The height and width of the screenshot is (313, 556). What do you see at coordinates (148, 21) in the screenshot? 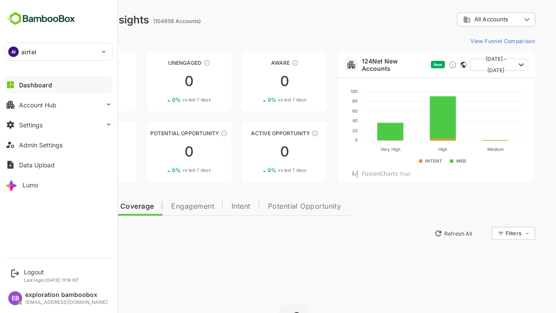
I see `ag: (104958 Accounts)` at bounding box center [148, 21].